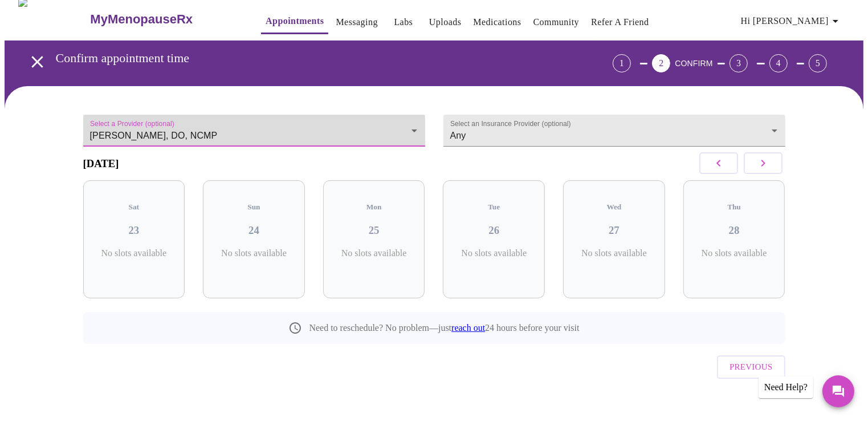  What do you see at coordinates (751, 367) in the screenshot?
I see `button: Previous` at bounding box center [751, 367].